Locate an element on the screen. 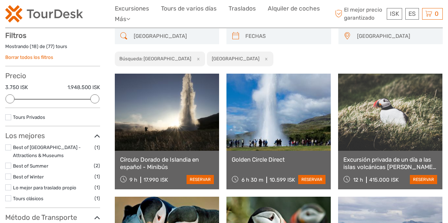 This screenshot has height=223, width=448. span: 0 is located at coordinates (436, 14).